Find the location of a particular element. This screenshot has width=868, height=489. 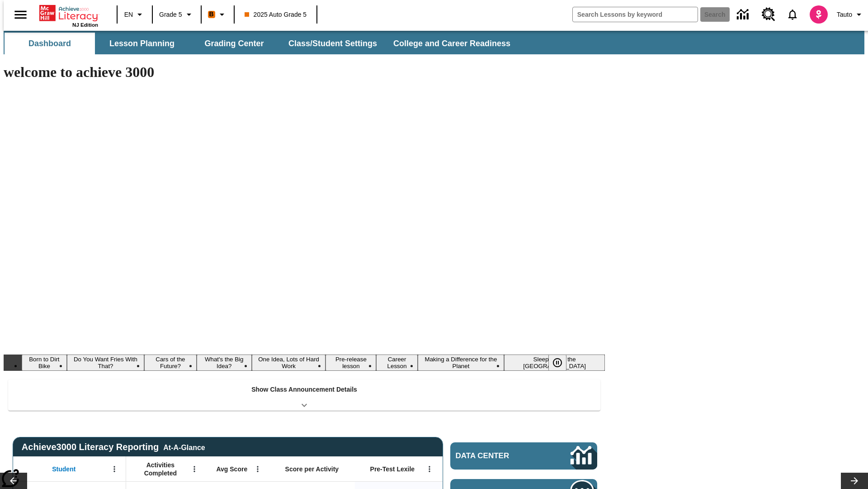

button: Slide 3 Cars of the Future? is located at coordinates (170, 362).